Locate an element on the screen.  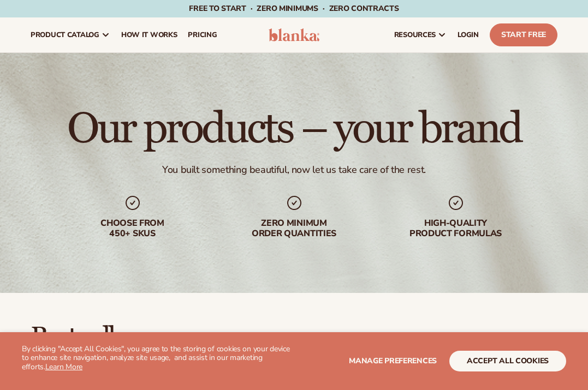
a: LOGIN is located at coordinates (468, 35).